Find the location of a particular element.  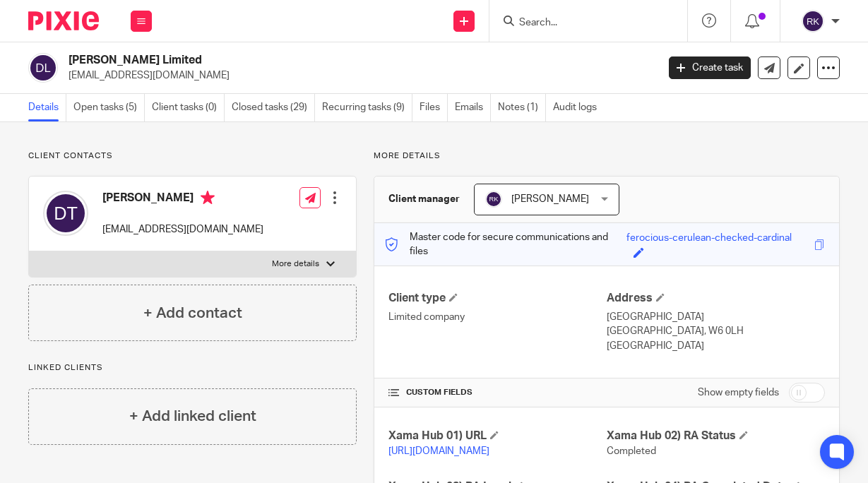

p: Limited company is located at coordinates (497, 317).